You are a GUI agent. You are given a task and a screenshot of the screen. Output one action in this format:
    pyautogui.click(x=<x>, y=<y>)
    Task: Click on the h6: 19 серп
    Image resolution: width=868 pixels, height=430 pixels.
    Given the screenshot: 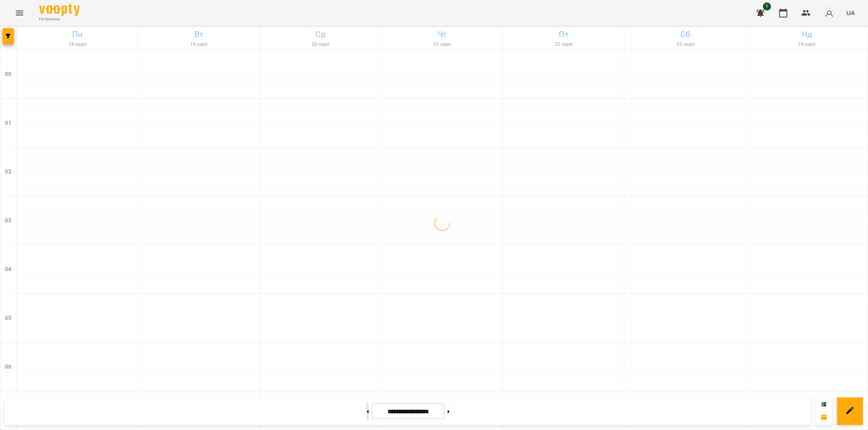 What is the action you would take?
    pyautogui.click(x=199, y=44)
    